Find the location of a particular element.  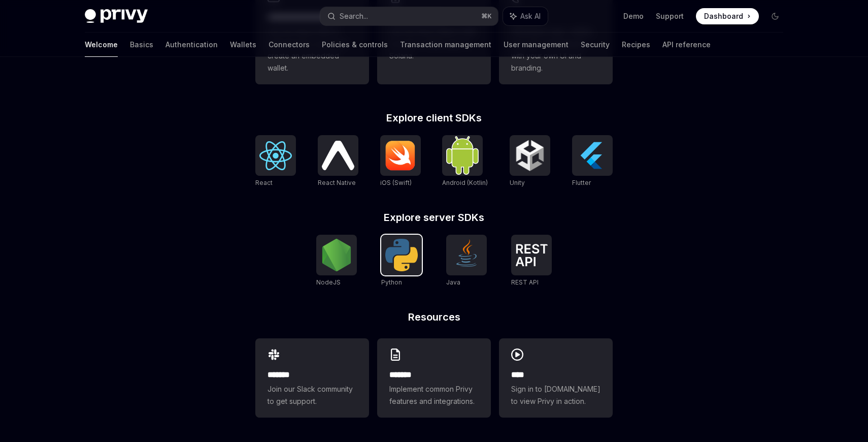

img: iOS (Swift) is located at coordinates (401, 155).